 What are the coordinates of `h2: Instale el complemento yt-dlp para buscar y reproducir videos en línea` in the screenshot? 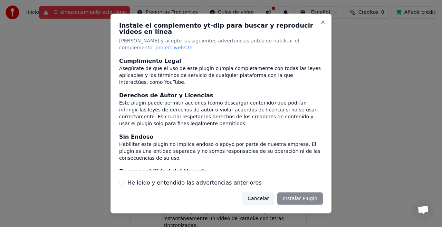 It's located at (221, 29).